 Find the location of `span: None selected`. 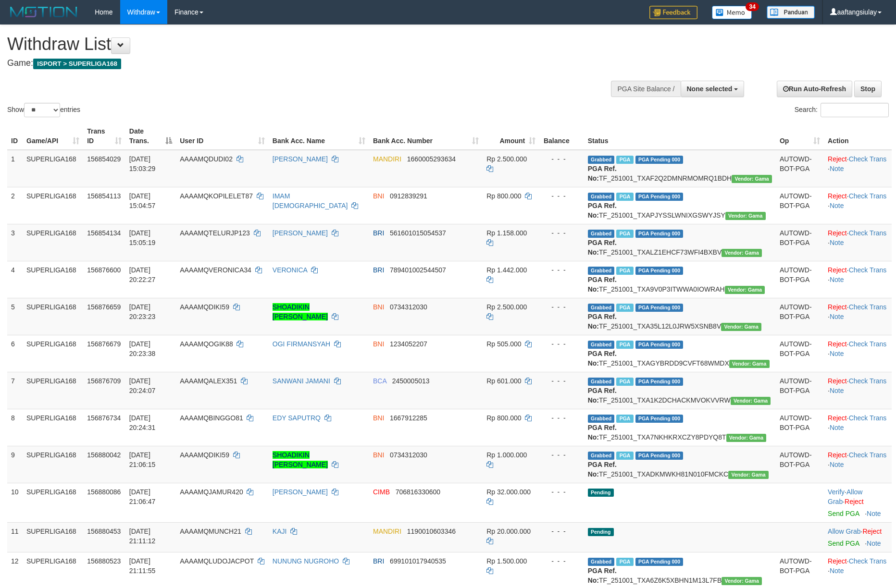

span: None selected is located at coordinates (710, 89).